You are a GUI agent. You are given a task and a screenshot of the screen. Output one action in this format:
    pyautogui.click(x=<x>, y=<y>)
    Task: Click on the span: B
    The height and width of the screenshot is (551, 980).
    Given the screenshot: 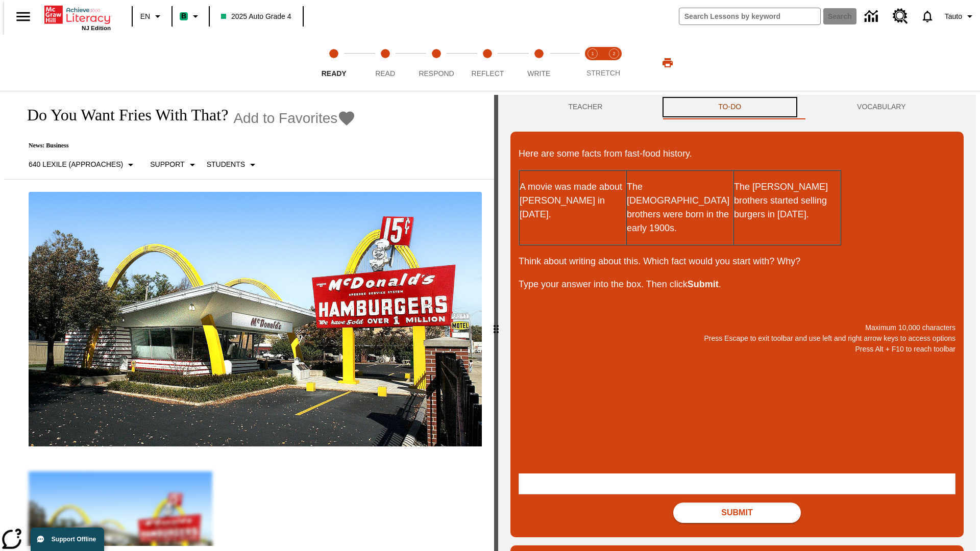 What is the action you would take?
    pyautogui.click(x=184, y=16)
    